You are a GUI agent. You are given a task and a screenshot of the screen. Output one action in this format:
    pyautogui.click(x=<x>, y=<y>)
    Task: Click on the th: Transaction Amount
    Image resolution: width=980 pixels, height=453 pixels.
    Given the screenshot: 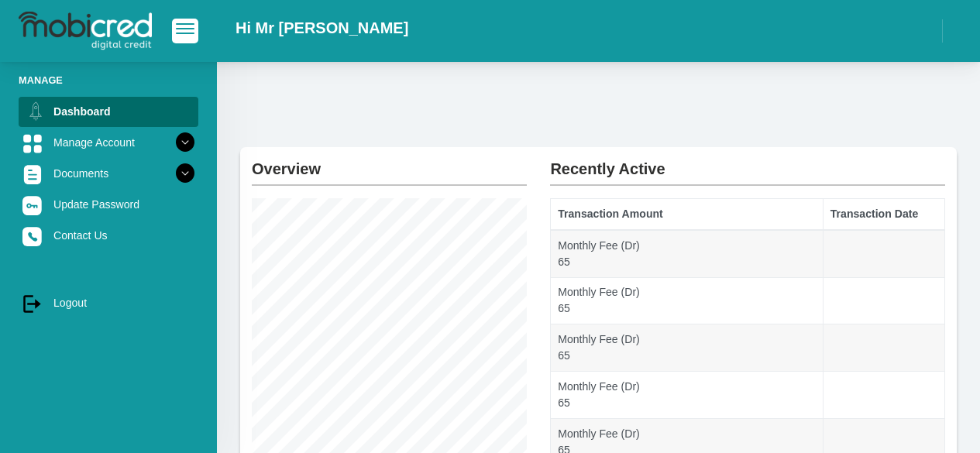 What is the action you would take?
    pyautogui.click(x=687, y=214)
    